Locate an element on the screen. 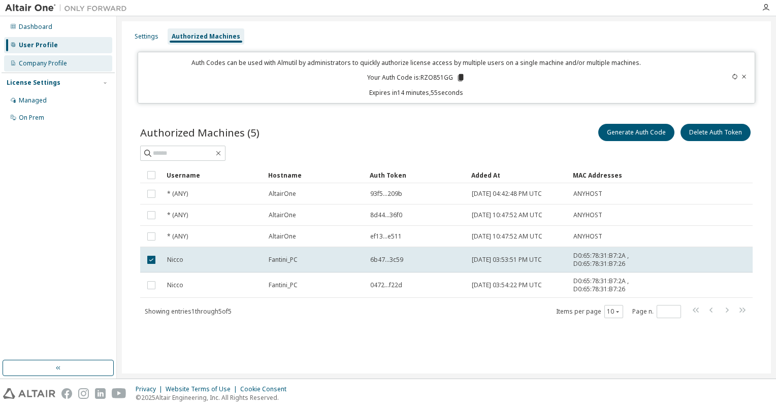  div: Username is located at coordinates (213, 175).